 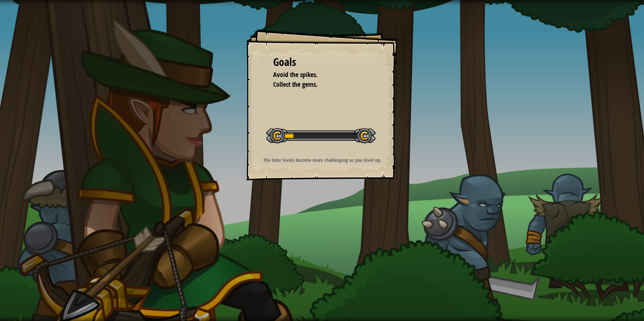 I want to click on li: Avoid the spikes., so click(x=317, y=75).